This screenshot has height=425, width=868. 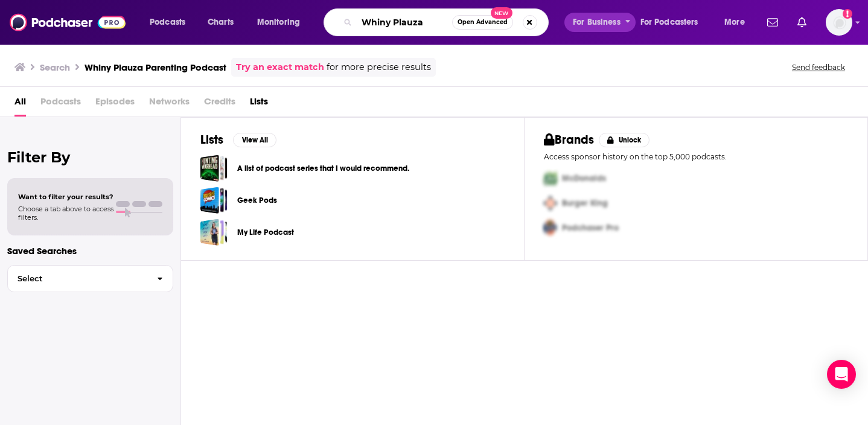 I want to click on span: Networks, so click(x=169, y=104).